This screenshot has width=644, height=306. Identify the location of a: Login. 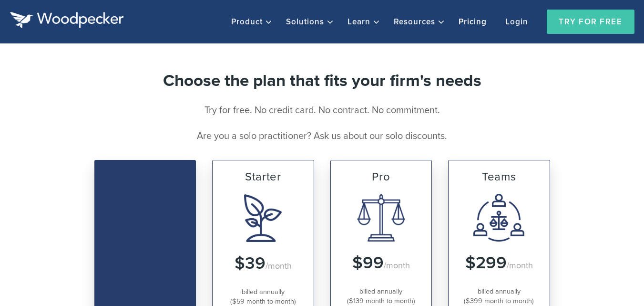
(517, 21).